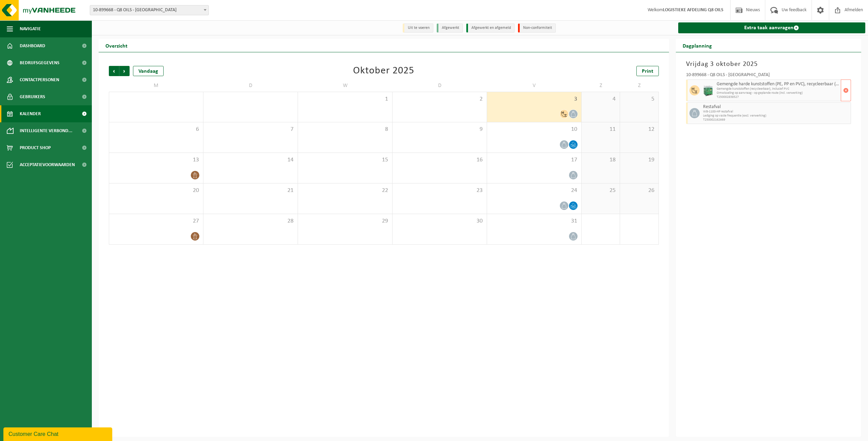 The height and width of the screenshot is (441, 868). What do you see at coordinates (439, 191) in the screenshot?
I see `span: 23` at bounding box center [439, 191].